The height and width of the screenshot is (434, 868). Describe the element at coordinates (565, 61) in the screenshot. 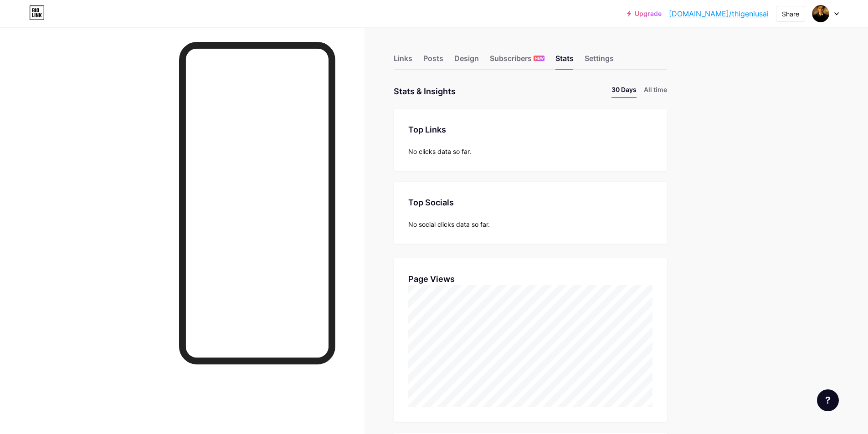

I see `div: Stats` at that location.